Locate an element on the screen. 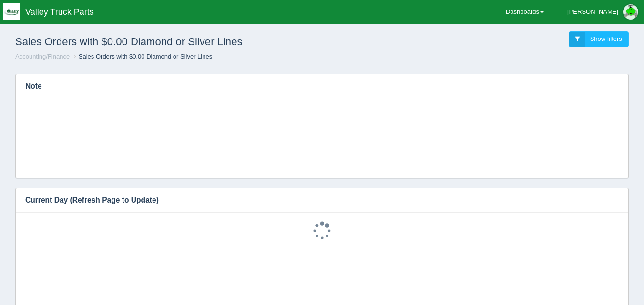  img: q1blfpkbivjhsugxdrfq.png is located at coordinates (12, 12).